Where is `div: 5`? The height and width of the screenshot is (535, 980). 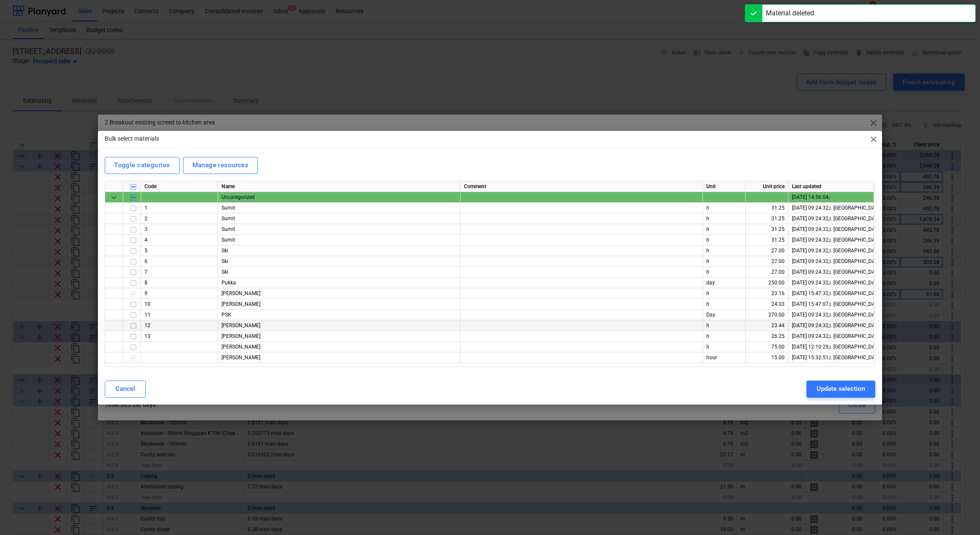 div: 5 is located at coordinates (179, 250).